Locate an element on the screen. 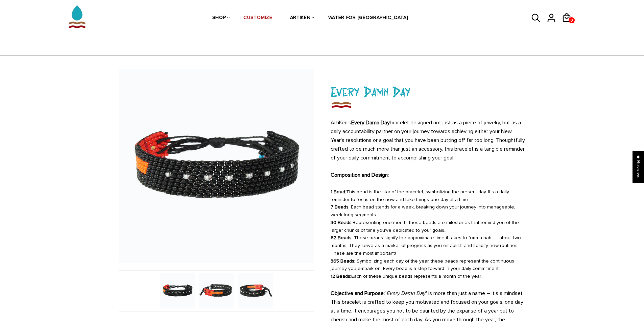 This screenshot has width=644, height=322. strong: Every Damn Day is located at coordinates (371, 123).